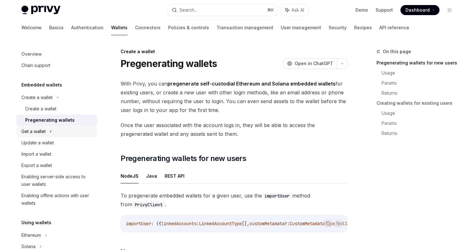 This screenshot has height=250, width=476. What do you see at coordinates (36, 154) in the screenshot?
I see `div: Import a wallet` at bounding box center [36, 154].